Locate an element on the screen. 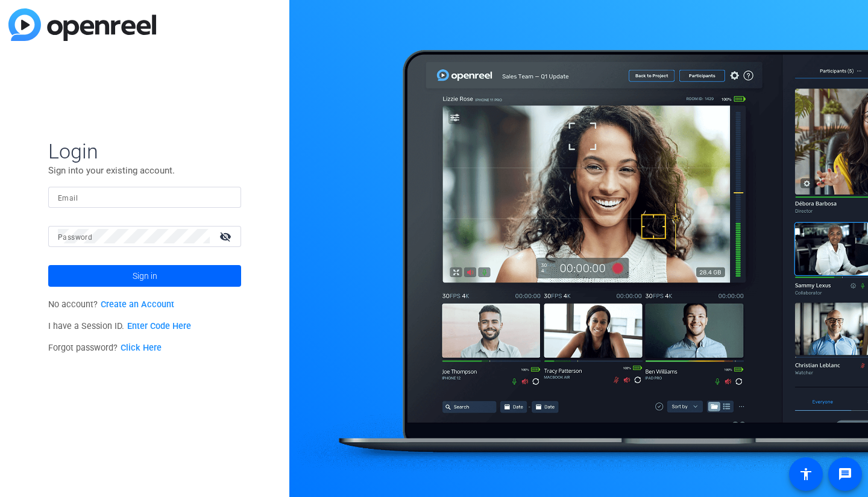  span: No account? is located at coordinates (111, 304).